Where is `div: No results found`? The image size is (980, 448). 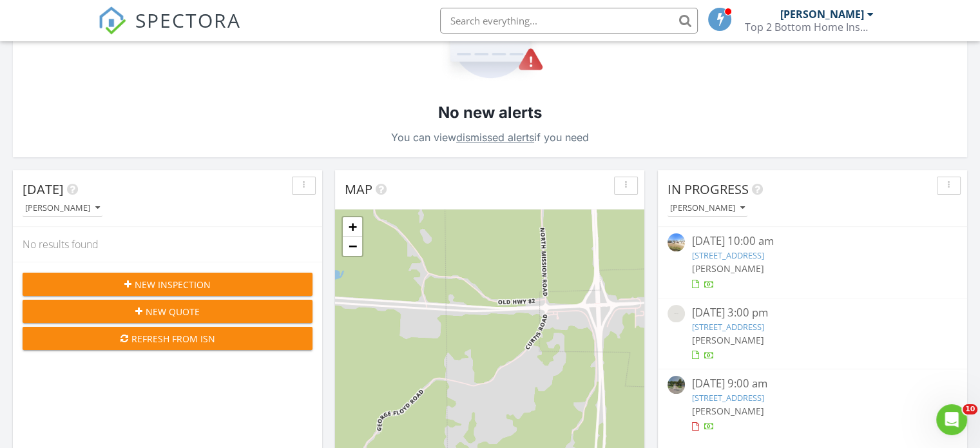
div: No results found is located at coordinates (168, 244).